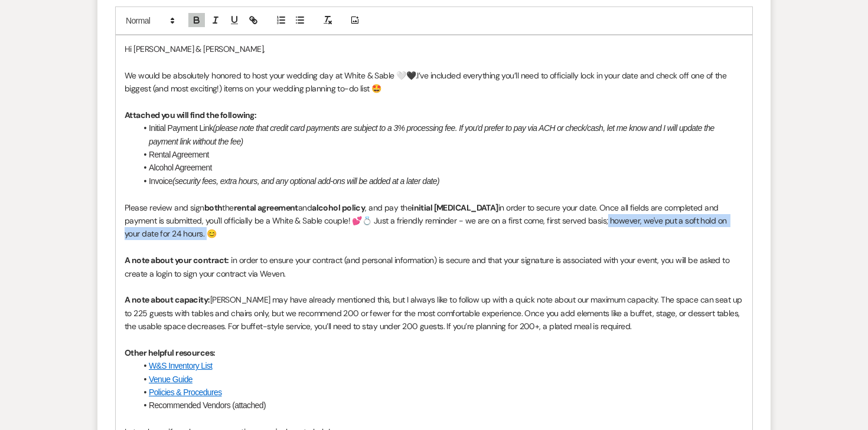 This screenshot has height=430, width=868. I want to click on a: Venue Guide, so click(170, 379).